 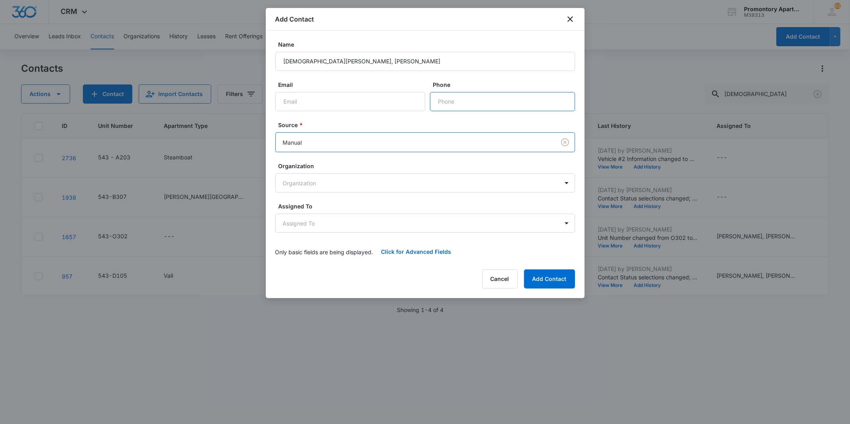 I want to click on h1: Add Contact, so click(x=295, y=19).